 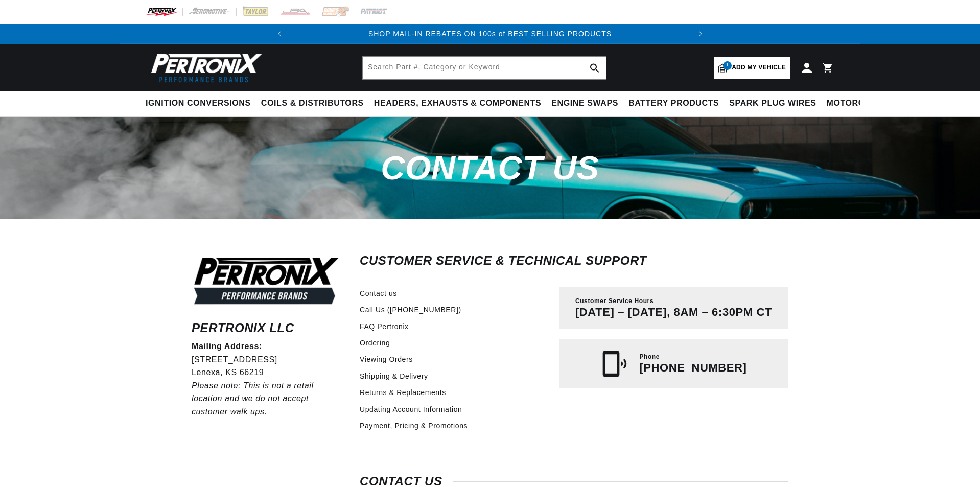 I want to click on em: Please note: This is not a retail location and we do not accept customer walk ups., so click(x=252, y=398).